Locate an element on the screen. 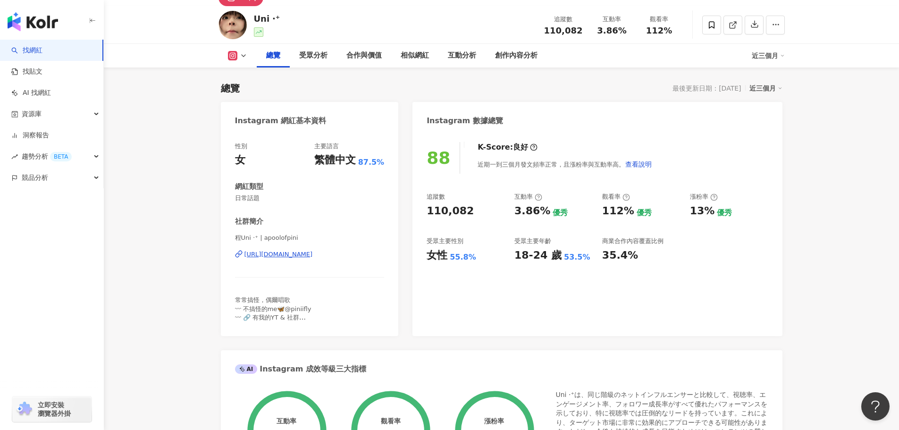 The height and width of the screenshot is (430, 899). a: AI 找網紅 is located at coordinates (31, 93).